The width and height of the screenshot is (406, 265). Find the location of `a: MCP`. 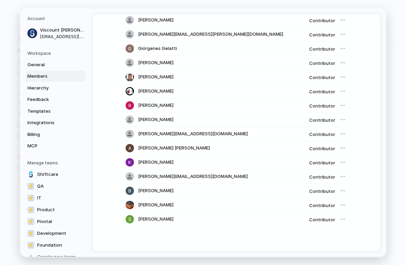

a: MCP is located at coordinates (56, 146).